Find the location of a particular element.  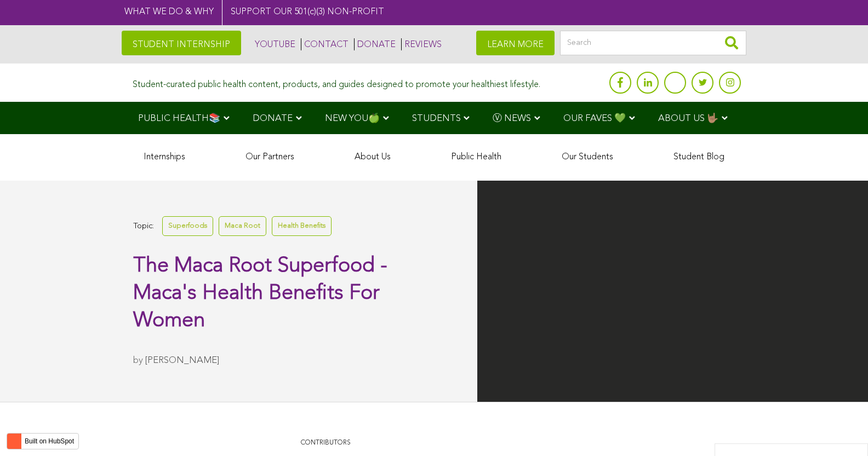

span: The Maca Root Superfood - Maca's Health Benefits For Women is located at coordinates (260, 293).